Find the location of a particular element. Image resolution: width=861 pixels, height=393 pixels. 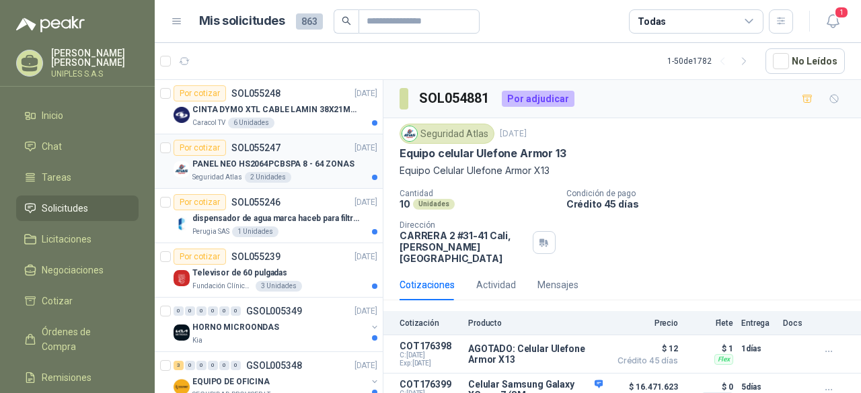

p: Kia is located at coordinates (197, 341).